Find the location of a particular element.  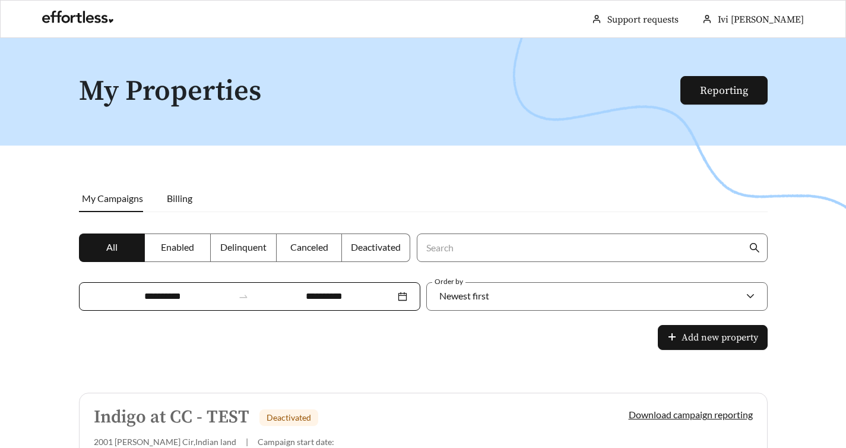

button: plusAdd new property is located at coordinates (712, 337).